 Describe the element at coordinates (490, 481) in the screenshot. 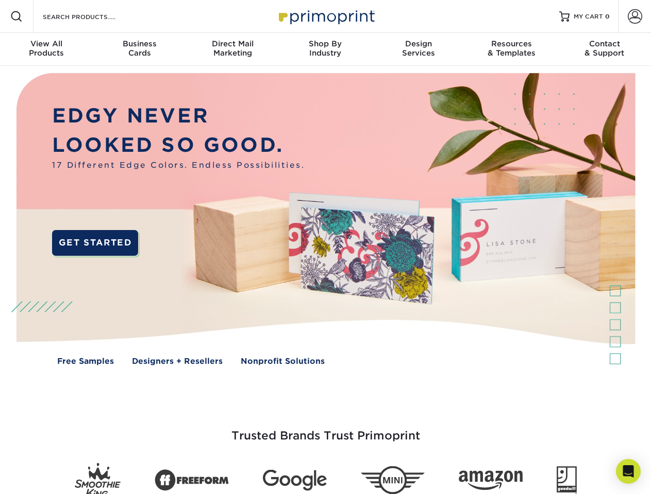

I see `img: Amazon` at that location.